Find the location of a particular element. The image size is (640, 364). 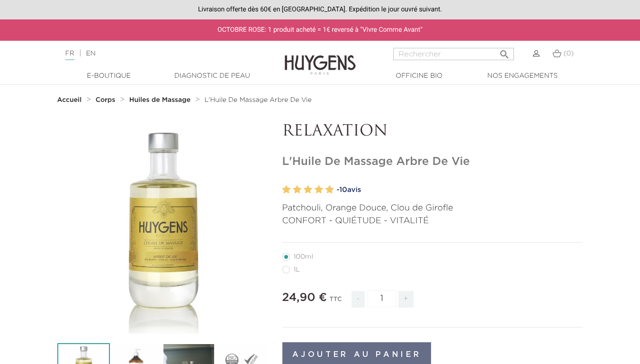

a: L'Huile De Massage Arbre De Vie is located at coordinates (258, 100).